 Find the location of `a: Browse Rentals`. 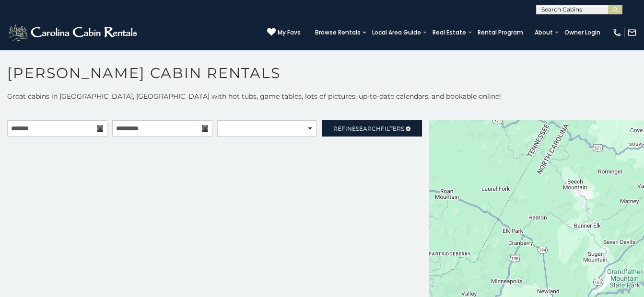

a: Browse Rentals is located at coordinates (338, 32).